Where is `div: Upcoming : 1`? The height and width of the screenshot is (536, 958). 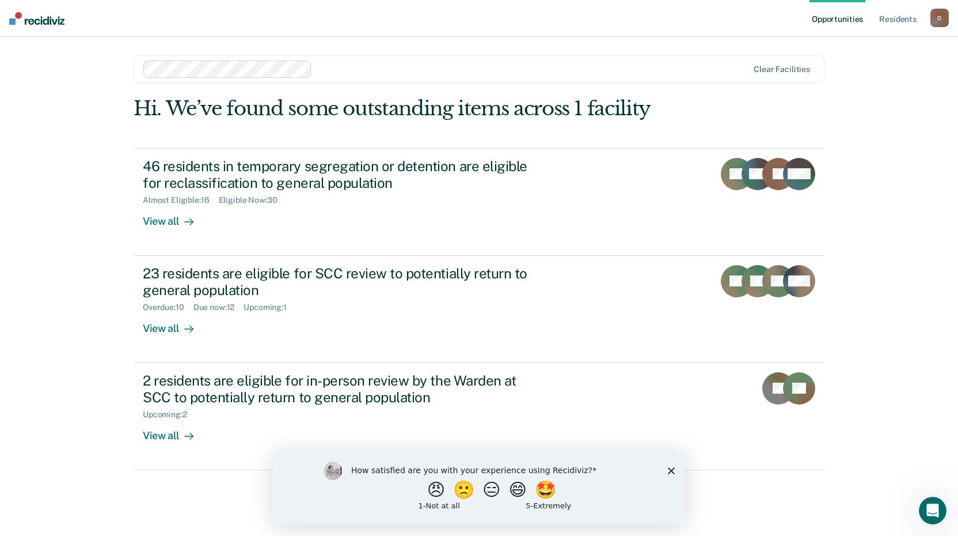
div: Upcoming : 1 is located at coordinates (270, 307).